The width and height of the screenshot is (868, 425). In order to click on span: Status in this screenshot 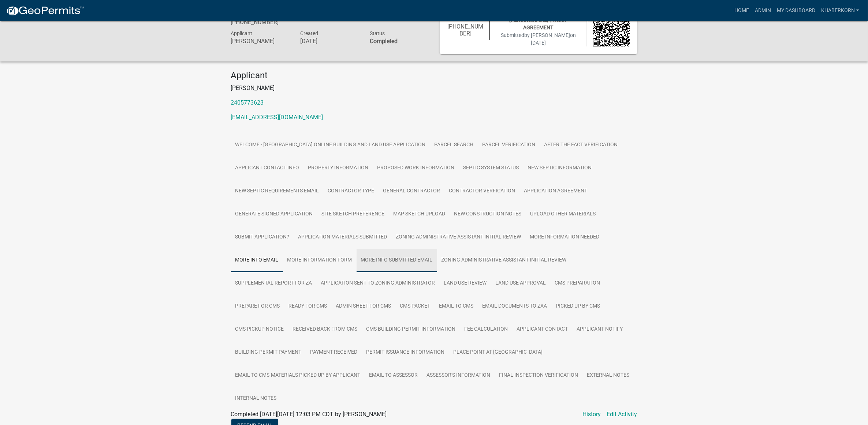, I will do `click(377, 33)`.